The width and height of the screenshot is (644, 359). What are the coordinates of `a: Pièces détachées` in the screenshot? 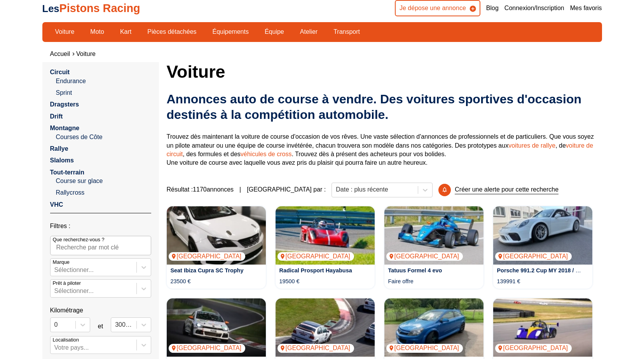 It's located at (172, 32).